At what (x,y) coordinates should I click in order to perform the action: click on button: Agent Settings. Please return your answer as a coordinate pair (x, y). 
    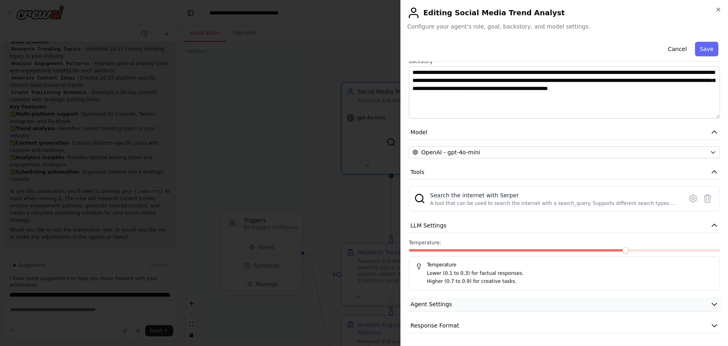
    Looking at the image, I should click on (564, 304).